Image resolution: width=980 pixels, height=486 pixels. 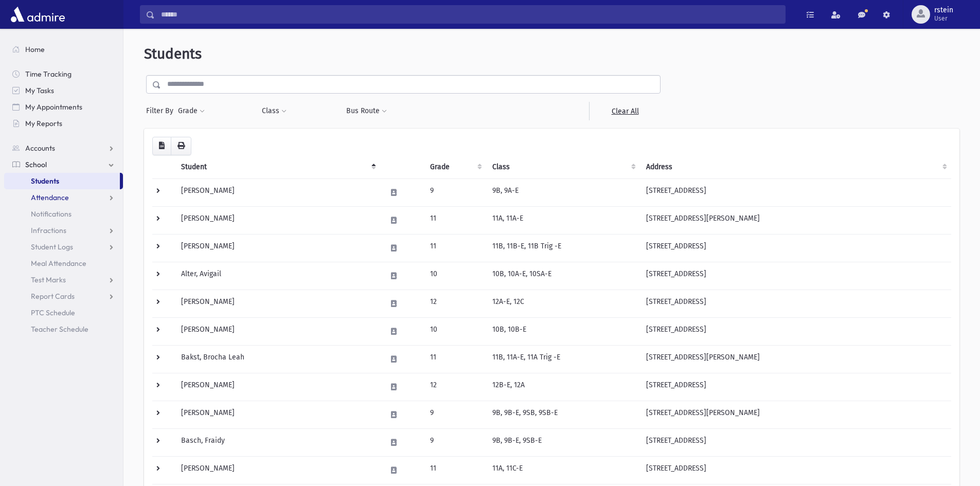 I want to click on span: My Appointments, so click(x=53, y=107).